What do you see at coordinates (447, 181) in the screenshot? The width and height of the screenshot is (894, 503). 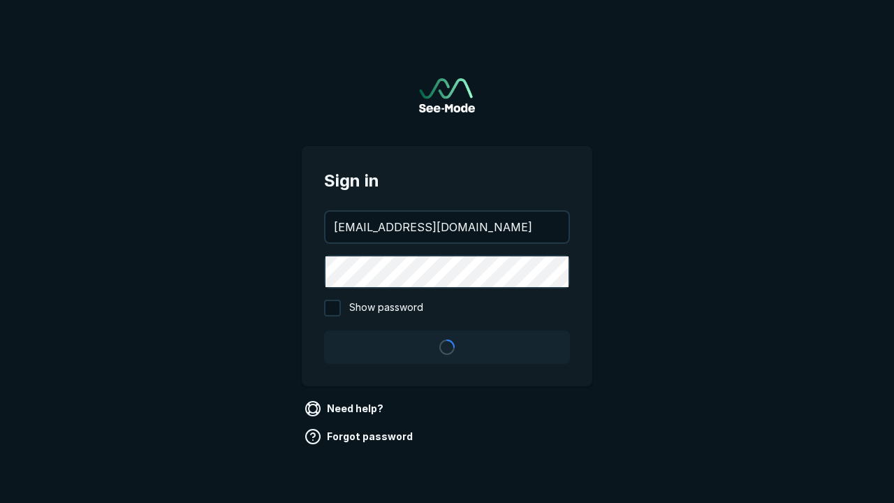 I see `span: Sign in` at bounding box center [447, 181].